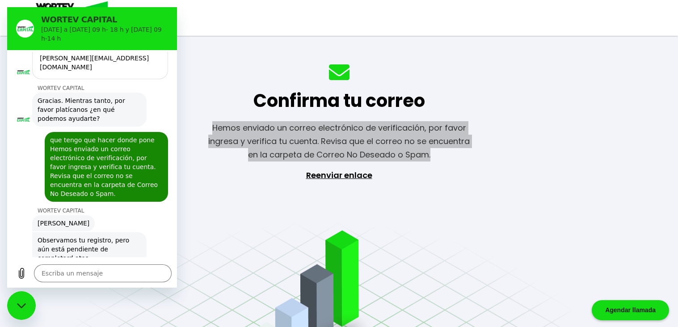 This screenshot has width=678, height=327. What do you see at coordinates (82, 102) in the screenshot?
I see `span: Gracias. Mientras tanto, por favor platícanos ¿en qué podemos ayudarte?` at bounding box center [82, 102].